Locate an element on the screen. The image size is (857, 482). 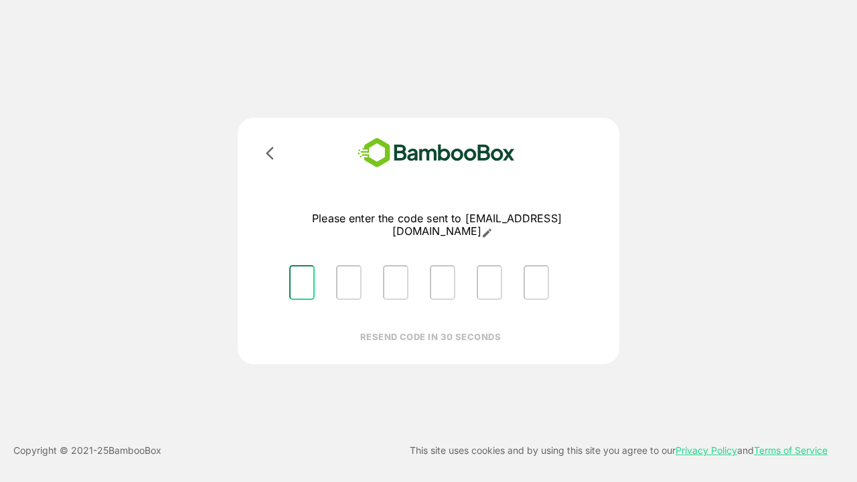
input: Please enter OTP character 1 is located at coordinates (302, 283).